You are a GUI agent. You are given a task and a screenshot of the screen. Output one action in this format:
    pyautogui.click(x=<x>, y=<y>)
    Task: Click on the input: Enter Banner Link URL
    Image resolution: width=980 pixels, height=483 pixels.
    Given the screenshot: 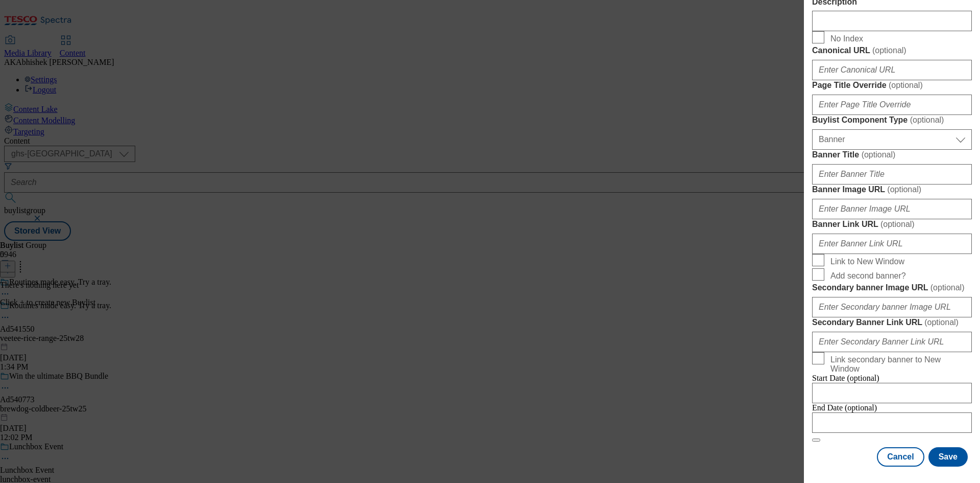 What is the action you would take?
    pyautogui.click(x=892, y=243)
    